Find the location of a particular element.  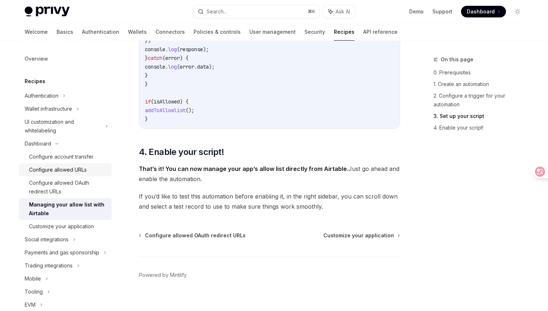

a: Connectors is located at coordinates (170, 32).